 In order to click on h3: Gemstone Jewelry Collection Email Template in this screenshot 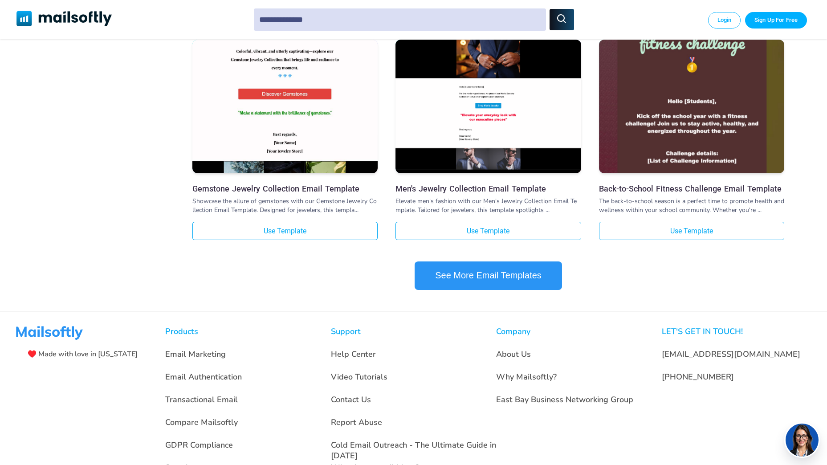, I will do `click(285, 188)`.